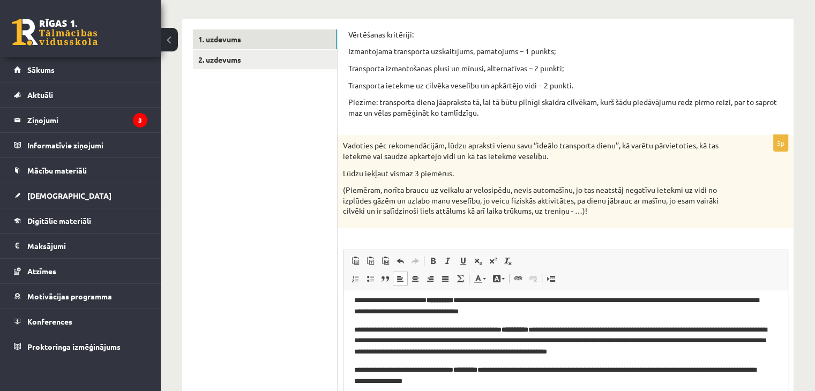  I want to click on a: Atzīmes, so click(80, 271).